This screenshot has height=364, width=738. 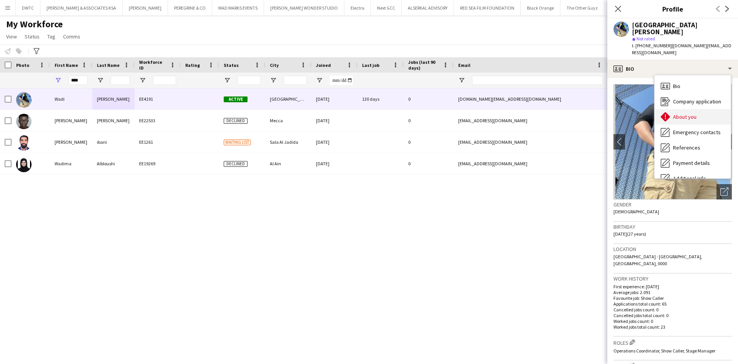 What do you see at coordinates (424, 65) in the screenshot?
I see `span: Jobs (last 90 days)` at bounding box center [424, 65].